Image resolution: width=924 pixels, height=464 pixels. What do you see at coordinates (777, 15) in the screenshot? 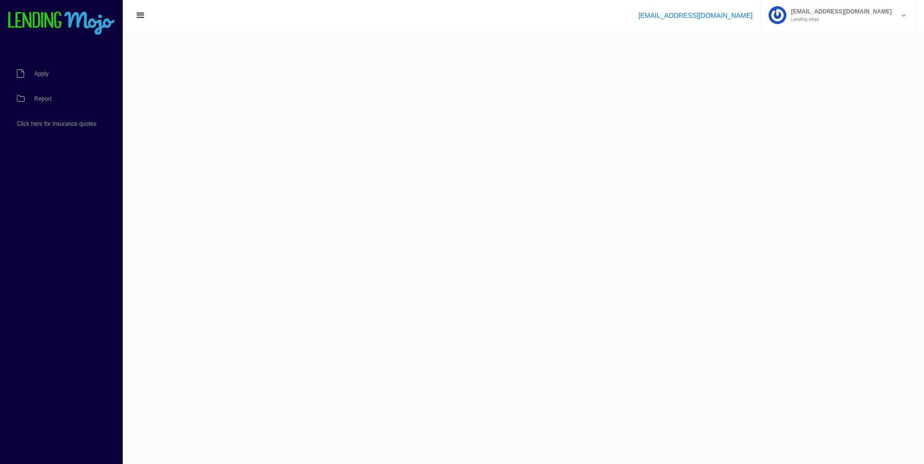
I see `img: Profile image` at bounding box center [777, 15].